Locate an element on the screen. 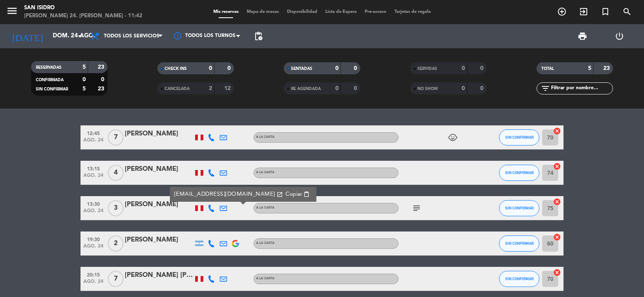  div: LOG OUT is located at coordinates (620, 36).